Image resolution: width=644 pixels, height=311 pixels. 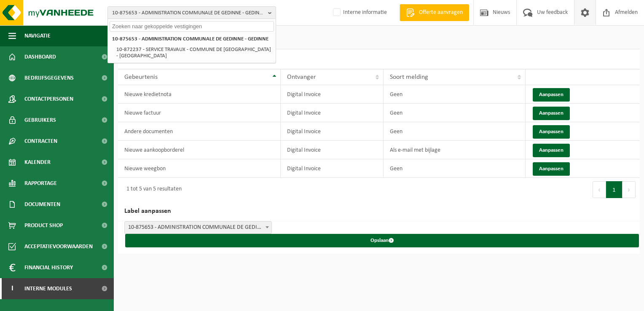 What do you see at coordinates (199, 150) in the screenshot?
I see `td: Nieuwe aankoopborderel` at bounding box center [199, 150].